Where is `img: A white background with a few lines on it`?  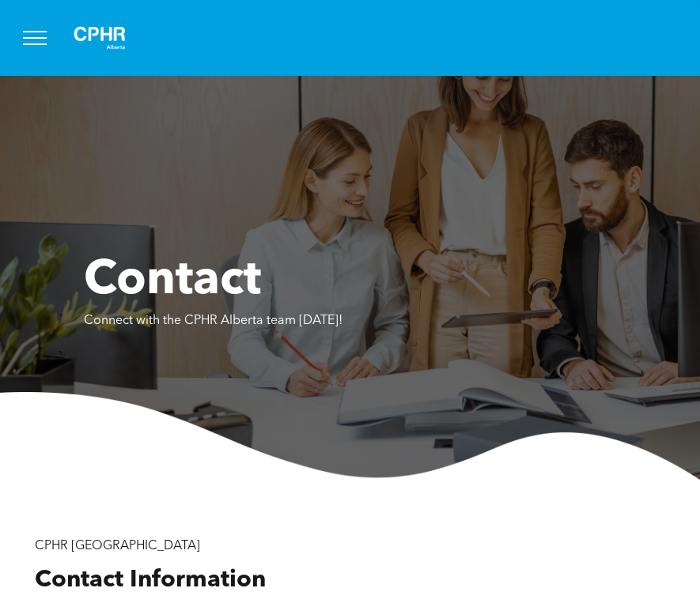
img: A white background with a few lines on it is located at coordinates (99, 38).